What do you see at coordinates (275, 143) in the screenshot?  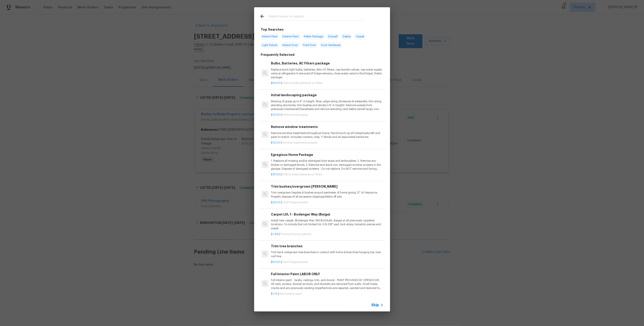 I see `span: $10.00` at bounding box center [275, 143].